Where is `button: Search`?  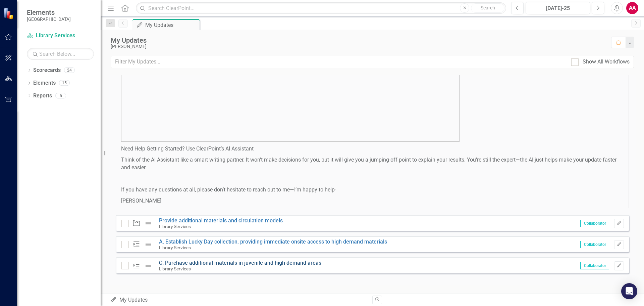 button: Search is located at coordinates (488, 8).